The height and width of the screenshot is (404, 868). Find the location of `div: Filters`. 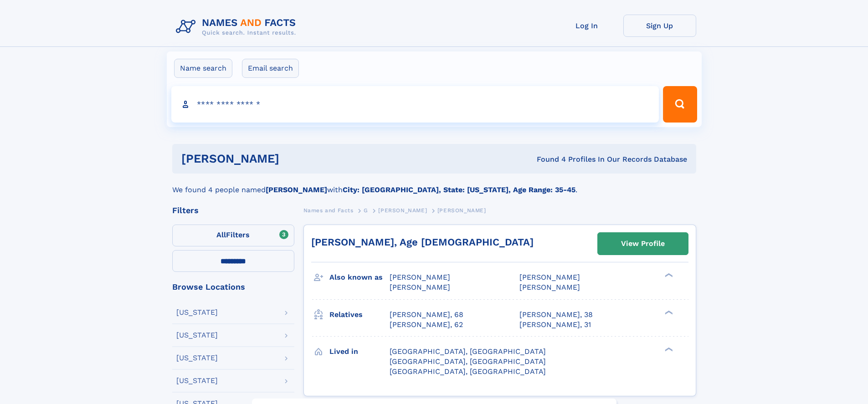

div: Filters is located at coordinates (233, 210).